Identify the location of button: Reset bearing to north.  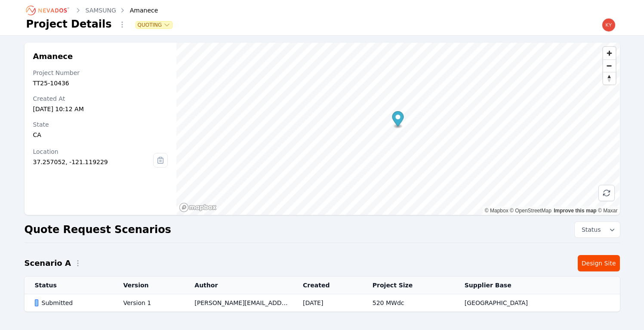
(610, 78).